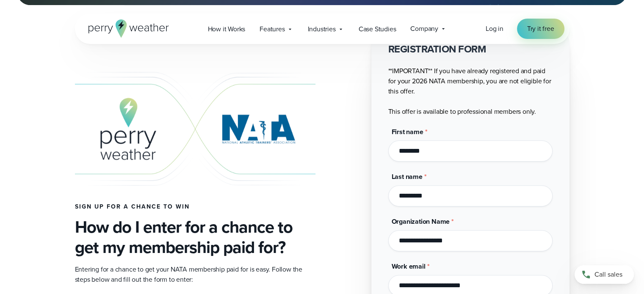  What do you see at coordinates (195, 238) in the screenshot?
I see `h3: How do I enter for a chance to get my membership paid for?` at bounding box center [195, 238].